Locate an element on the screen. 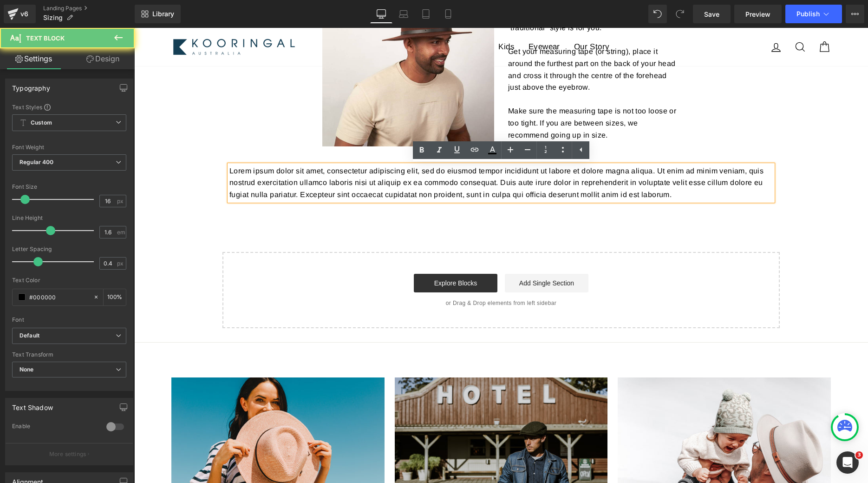 This screenshot has height=483, width=868. span: 3 is located at coordinates (860, 455).